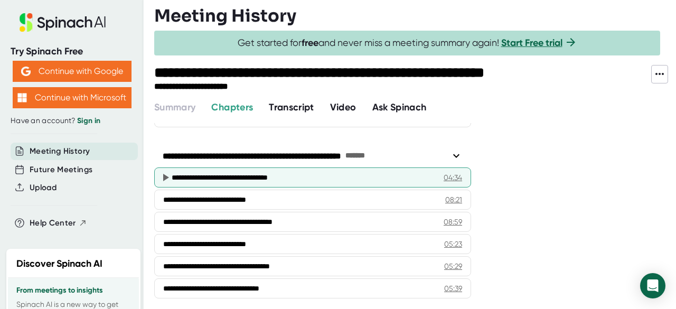 This screenshot has width=676, height=309. Describe the element at coordinates (89, 120) in the screenshot. I see `a: Sign in` at that location.